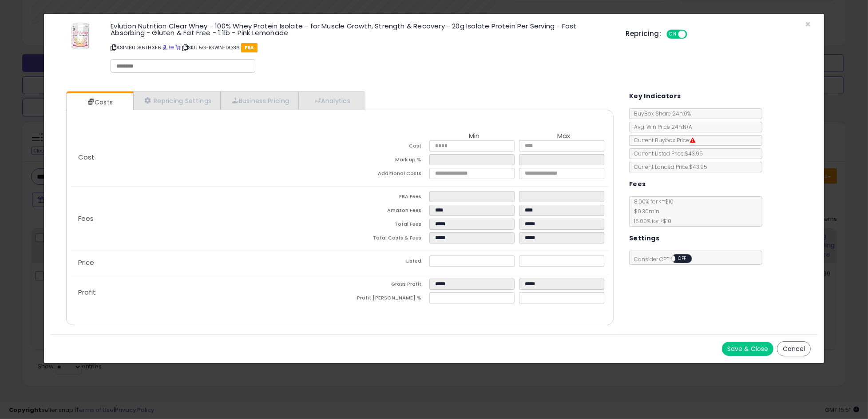 The image size is (868, 419). I want to click on a: Costs, so click(100, 102).